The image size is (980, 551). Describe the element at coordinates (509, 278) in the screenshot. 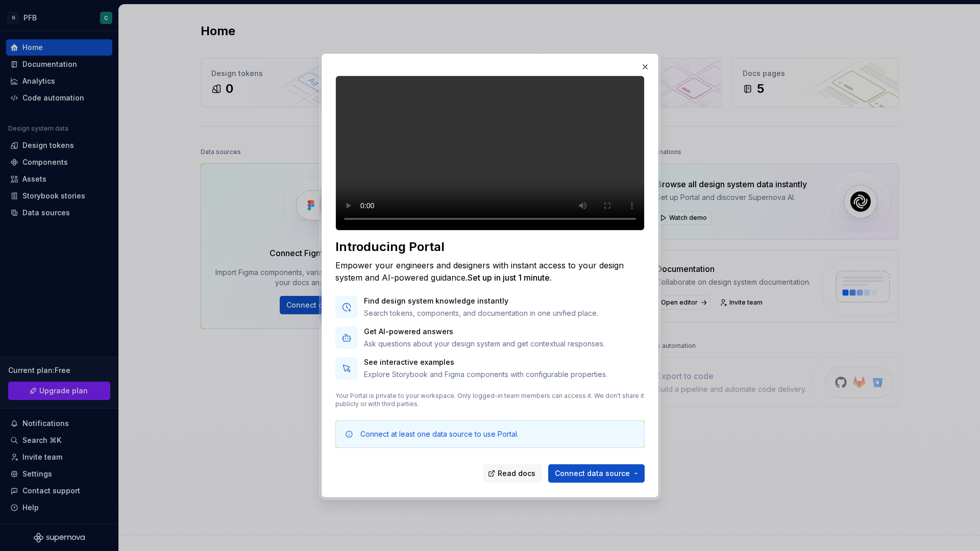

I see `span: Set up in just 1 minute.` at that location.